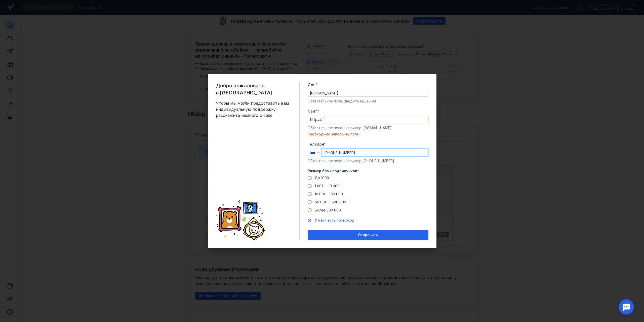 The height and width of the screenshot is (322, 644). Describe the element at coordinates (330, 202) in the screenshot. I see `span: 50 001 — 500 000` at that location.